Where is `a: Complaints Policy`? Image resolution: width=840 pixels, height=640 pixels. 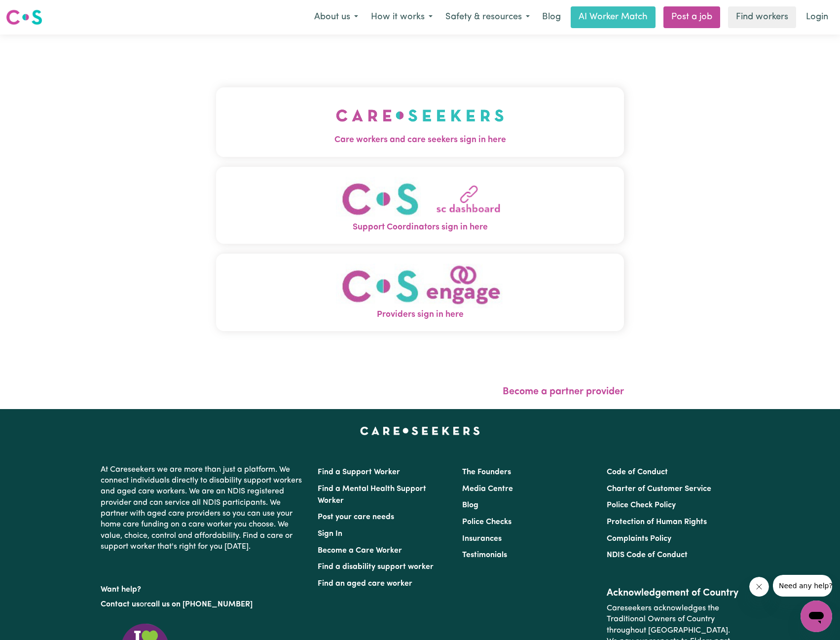 a: Complaints Policy is located at coordinates (638, 539).